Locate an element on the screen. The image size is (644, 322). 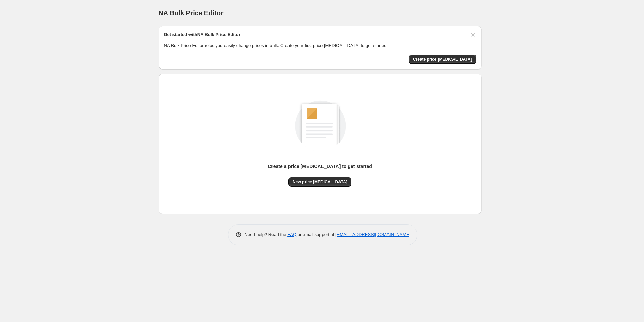
p: NA Bulk Price Editor helps you easily change prices in bulk. Create your first price [MEDICAL_DAT... is located at coordinates (321, 46).